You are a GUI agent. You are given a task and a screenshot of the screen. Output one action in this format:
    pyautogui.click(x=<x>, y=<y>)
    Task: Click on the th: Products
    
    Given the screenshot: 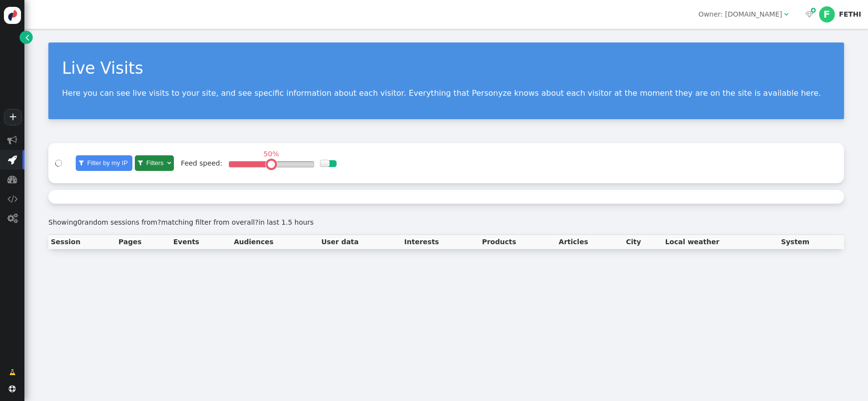 What is the action you would take?
    pyautogui.click(x=518, y=243)
    